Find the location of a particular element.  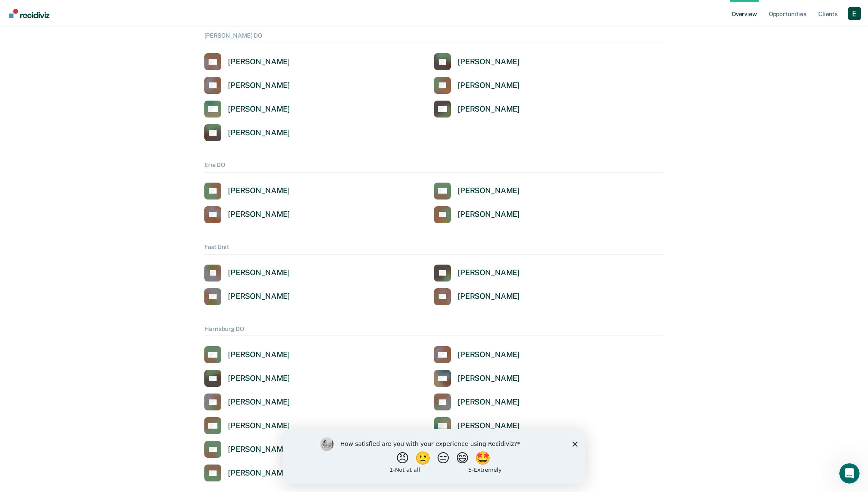

div: Close survey is located at coordinates (292, 15).